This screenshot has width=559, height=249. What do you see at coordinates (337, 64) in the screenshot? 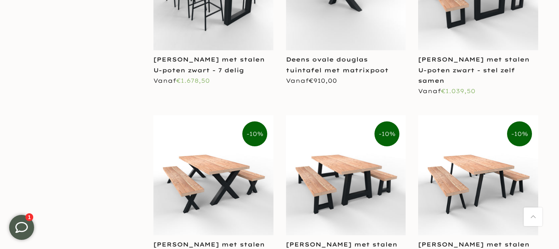
I see `a: Deens ovale douglas tuintafel met matrixpoot` at bounding box center [337, 64].